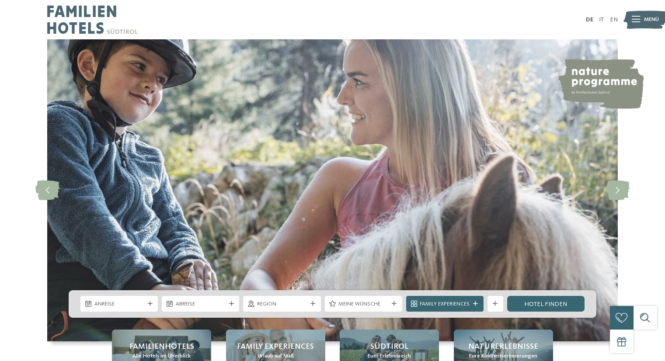  Describe the element at coordinates (161, 357) in the screenshot. I see `span: Alle Hotels im Überblick` at that location.